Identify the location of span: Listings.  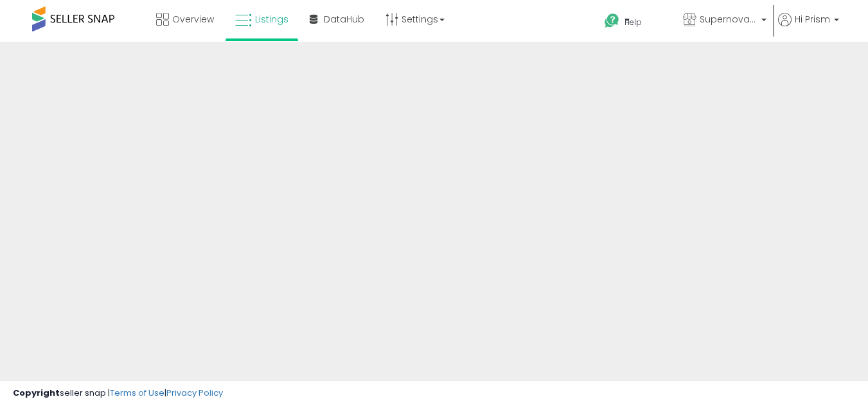
(271, 19).